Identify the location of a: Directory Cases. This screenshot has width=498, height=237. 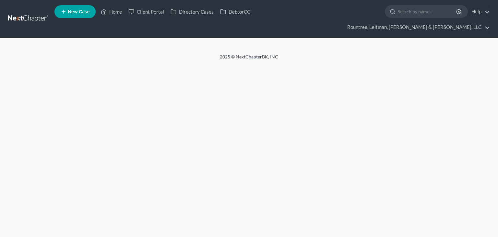
(192, 12).